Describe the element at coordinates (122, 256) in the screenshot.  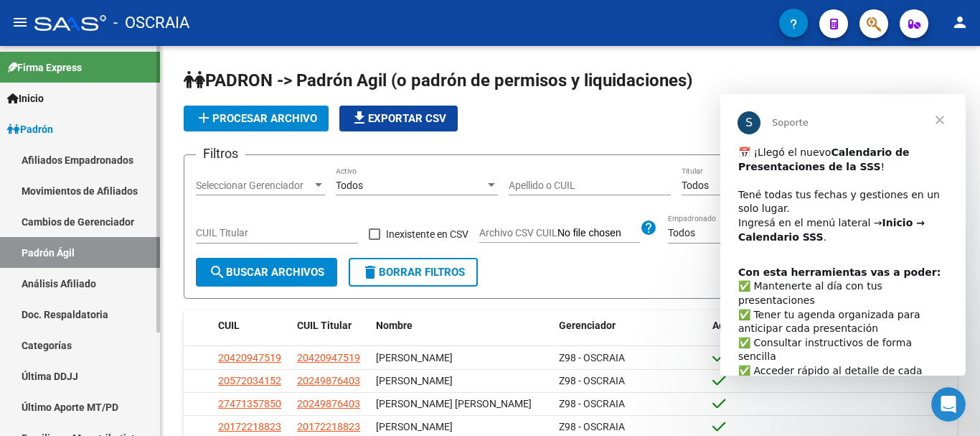
I see `div: ​✅ Mantenerte al día con tus presentaciones ✅ Tener tu agenda organizada para anticipar cada pres...` at that location.